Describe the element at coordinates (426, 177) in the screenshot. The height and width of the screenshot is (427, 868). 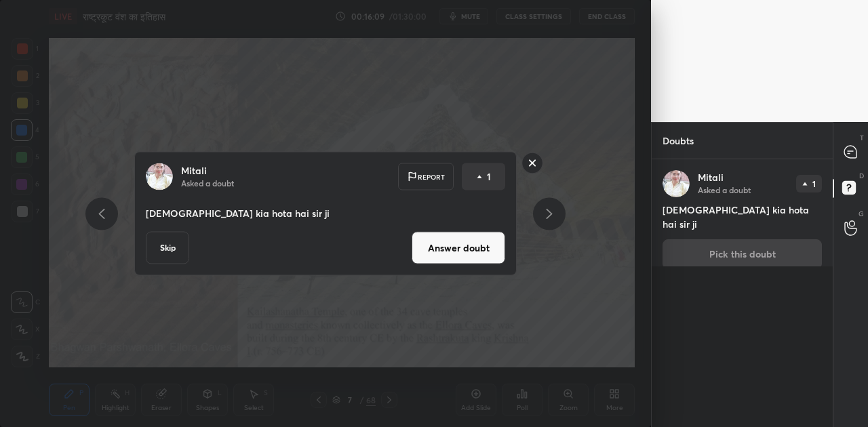
I see `div: Report` at that location.